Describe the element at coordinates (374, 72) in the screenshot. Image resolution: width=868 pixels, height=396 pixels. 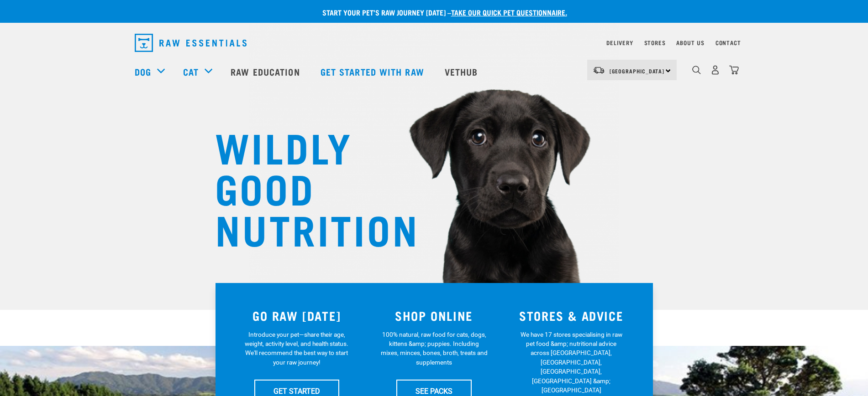
I see `a: Get started with Raw` at that location.